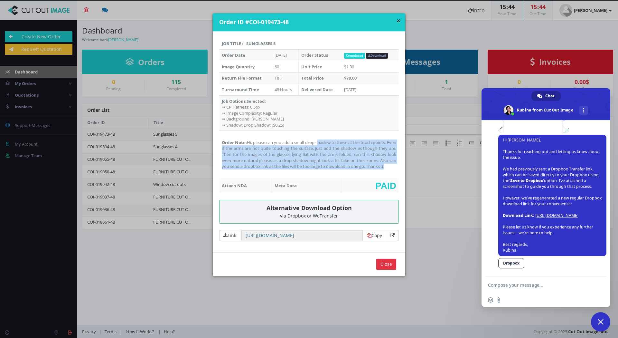 Image resolution: width=618 pixels, height=338 pixels. Describe the element at coordinates (241, 90) in the screenshot. I see `strong: Turnaround Time` at that location.